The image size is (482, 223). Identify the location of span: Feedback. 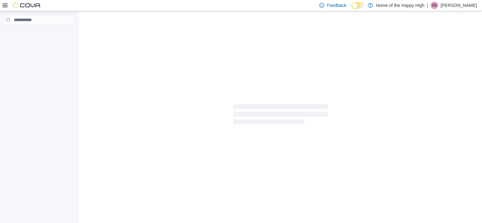
(336, 5).